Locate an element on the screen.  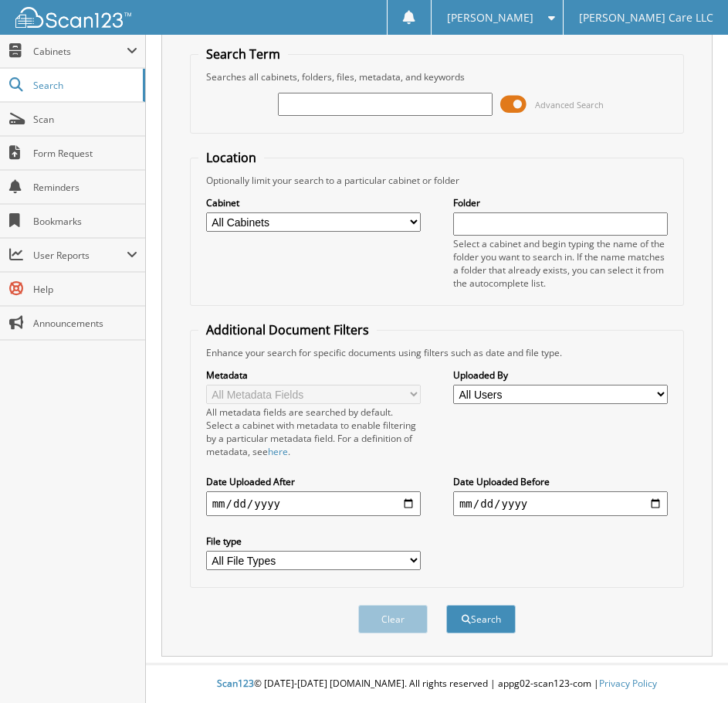
label: Folder is located at coordinates (561, 203).